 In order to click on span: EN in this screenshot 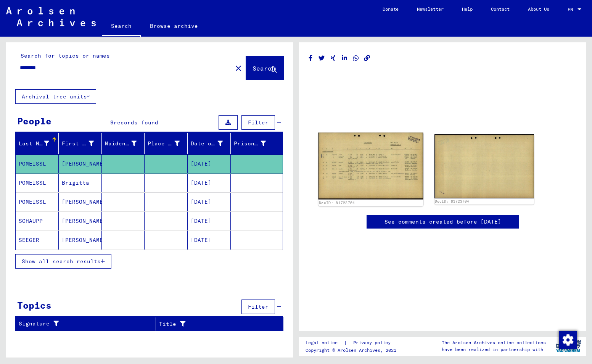, I will do `click(572, 9)`.